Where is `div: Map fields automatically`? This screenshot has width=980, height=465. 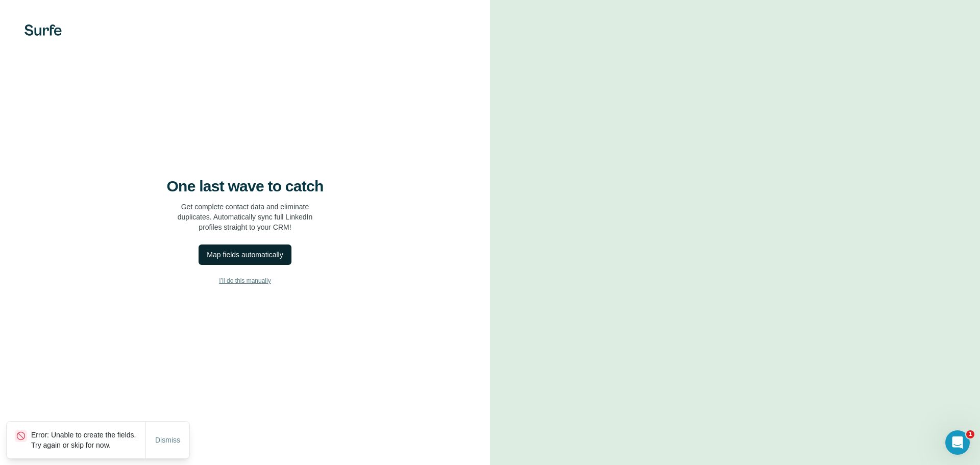 div: Map fields automatically is located at coordinates (245, 255).